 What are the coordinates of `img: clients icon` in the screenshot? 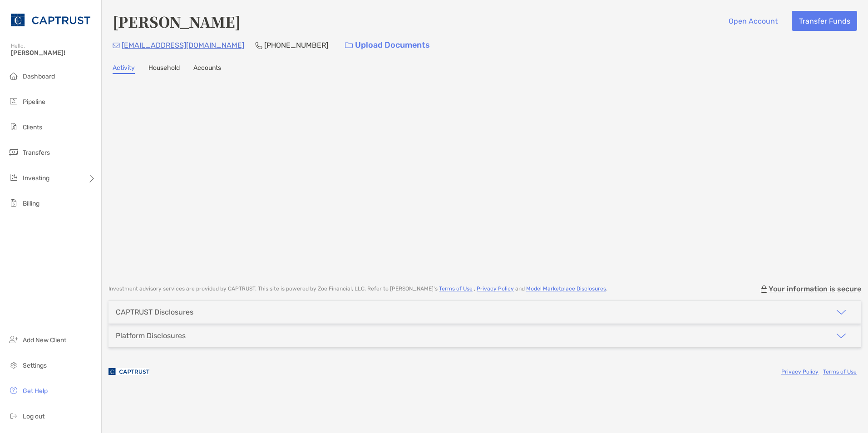 It's located at (14, 127).